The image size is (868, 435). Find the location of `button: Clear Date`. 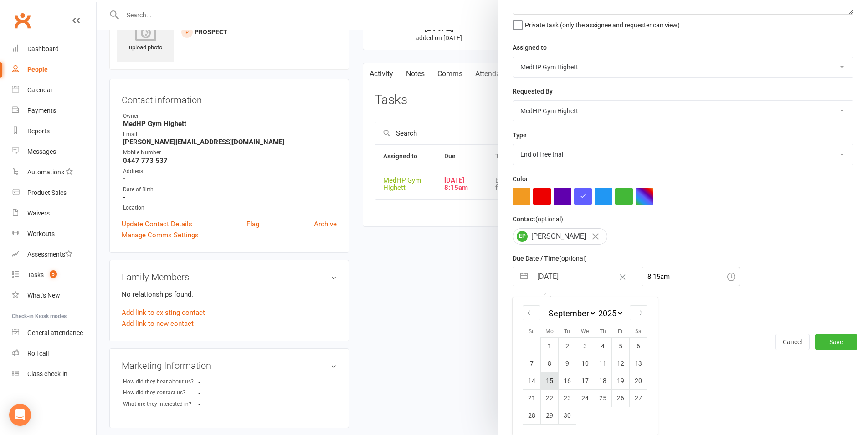

button: Clear Date is located at coordinates (623, 277).